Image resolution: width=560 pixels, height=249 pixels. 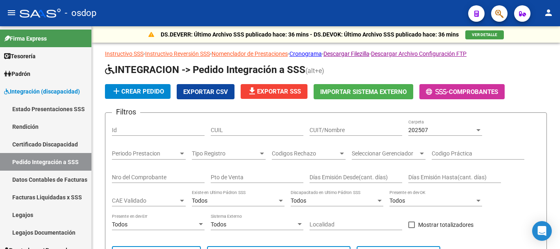 I want to click on a: Cronograma, so click(x=306, y=54).